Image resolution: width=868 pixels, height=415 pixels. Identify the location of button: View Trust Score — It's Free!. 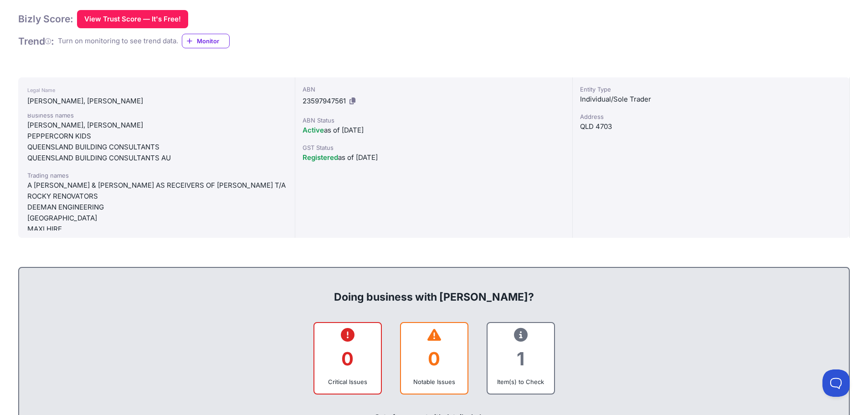
(133, 19).